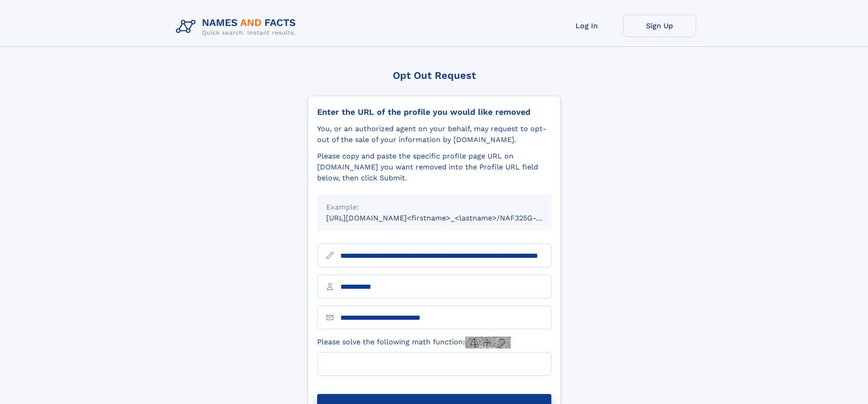 The image size is (868, 404). Describe the element at coordinates (587, 25) in the screenshot. I see `a: Log In` at that location.